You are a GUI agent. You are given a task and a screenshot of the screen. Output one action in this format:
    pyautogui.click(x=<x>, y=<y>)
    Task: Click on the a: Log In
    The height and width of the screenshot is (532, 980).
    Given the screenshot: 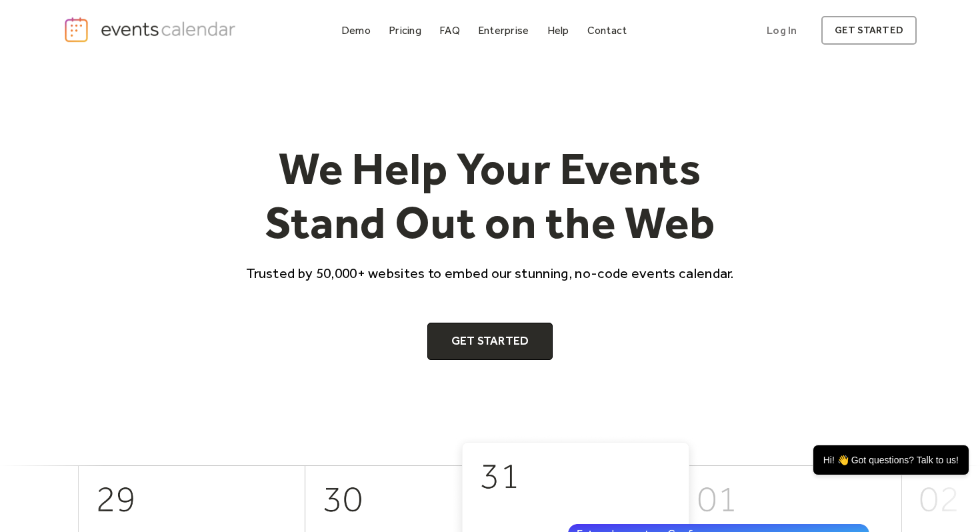 What is the action you would take?
    pyautogui.click(x=782, y=30)
    